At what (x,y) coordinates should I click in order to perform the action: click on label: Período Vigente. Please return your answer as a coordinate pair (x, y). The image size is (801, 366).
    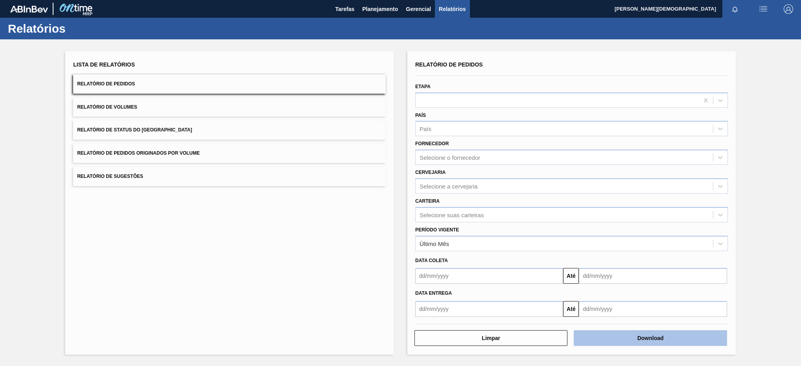
    Looking at the image, I should click on (437, 230).